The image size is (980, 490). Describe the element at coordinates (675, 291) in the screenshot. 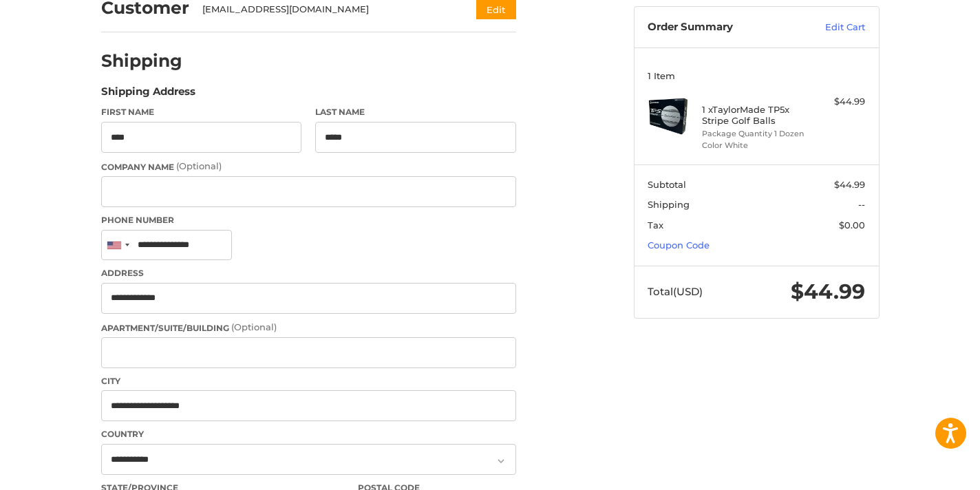

I see `span: Total (USD)` at that location.